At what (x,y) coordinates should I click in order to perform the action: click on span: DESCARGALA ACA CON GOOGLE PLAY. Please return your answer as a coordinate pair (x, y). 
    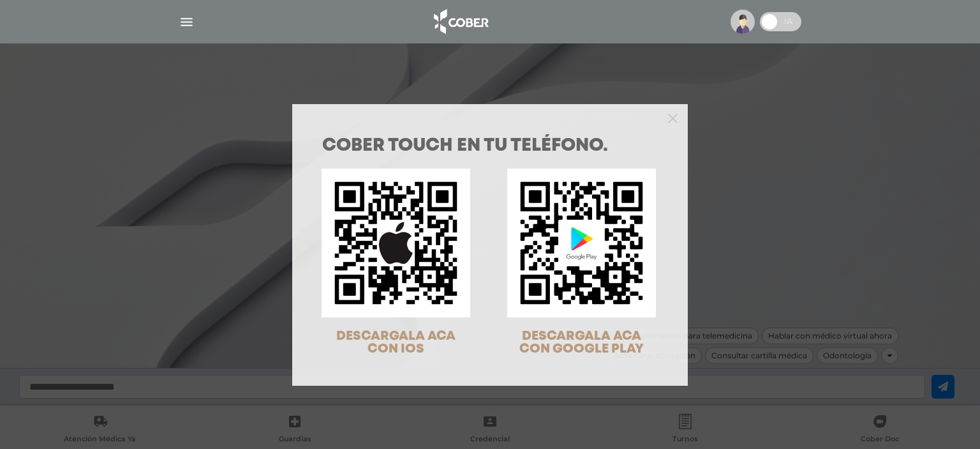
    Looking at the image, I should click on (582, 343).